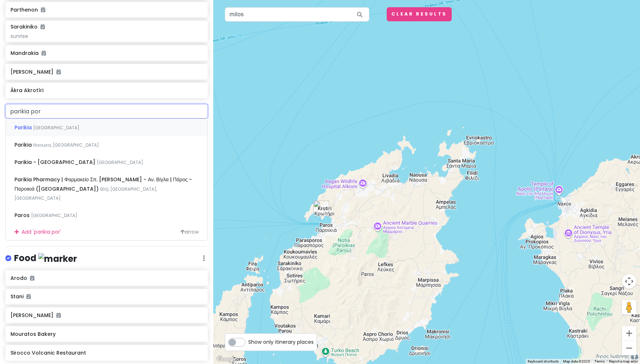  Describe the element at coordinates (600, 361) in the screenshot. I see `a: Terms (opens in new tab)` at that location.